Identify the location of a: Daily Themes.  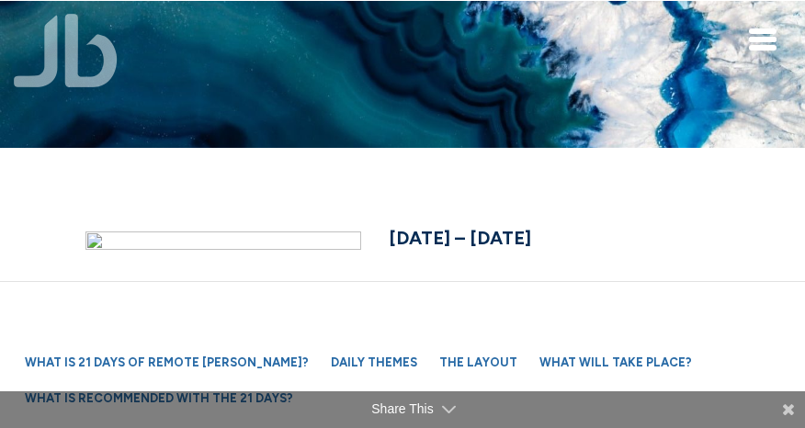
(374, 362).